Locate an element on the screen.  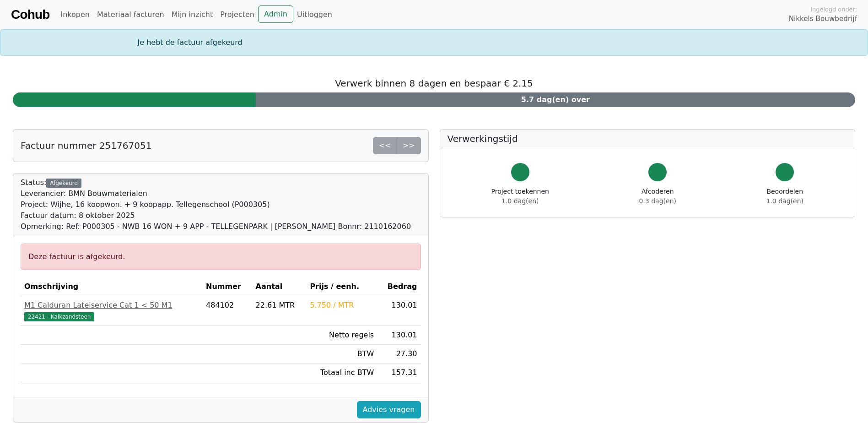
h5: Verwerkingstijd is located at coordinates (647, 138).